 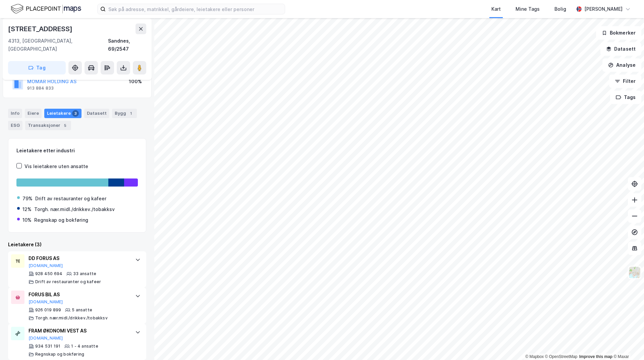 I want to click on div: 5 ansatte, so click(x=82, y=310).